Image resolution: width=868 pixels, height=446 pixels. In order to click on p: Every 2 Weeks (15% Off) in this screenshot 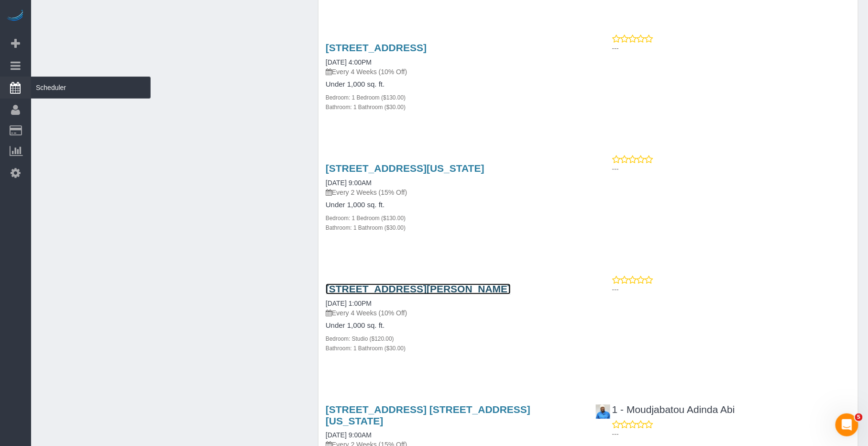, I will do `click(453, 192)`.